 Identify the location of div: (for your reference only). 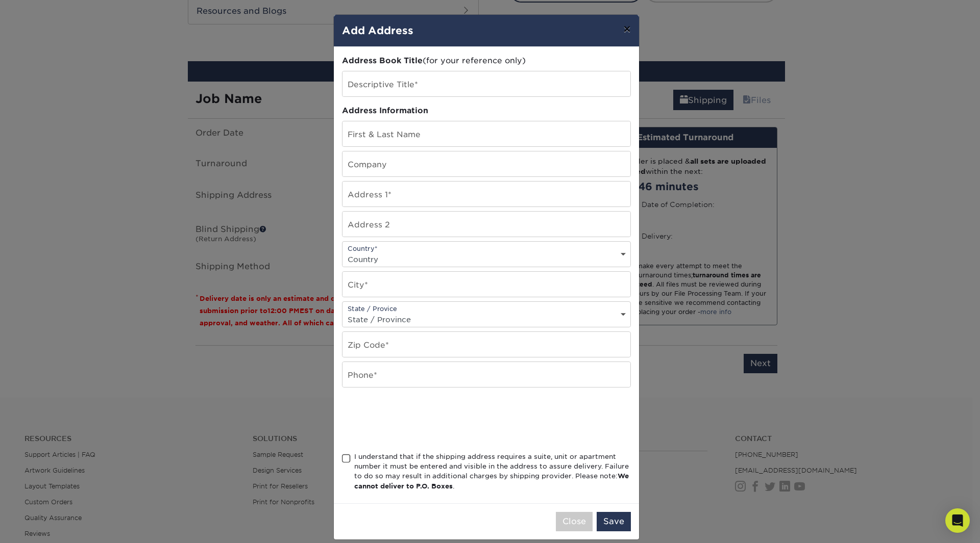
(486, 61).